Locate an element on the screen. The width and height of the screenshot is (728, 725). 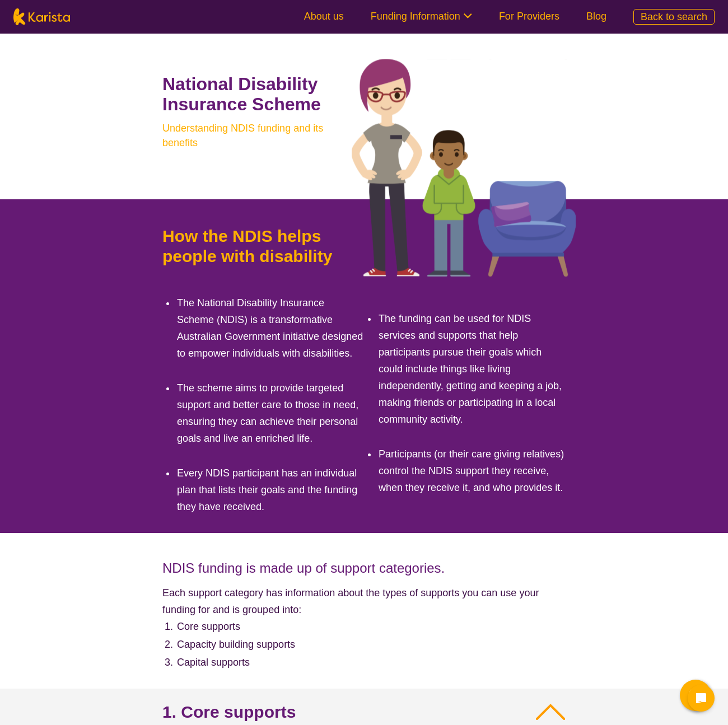
a: About us is located at coordinates (324, 16).